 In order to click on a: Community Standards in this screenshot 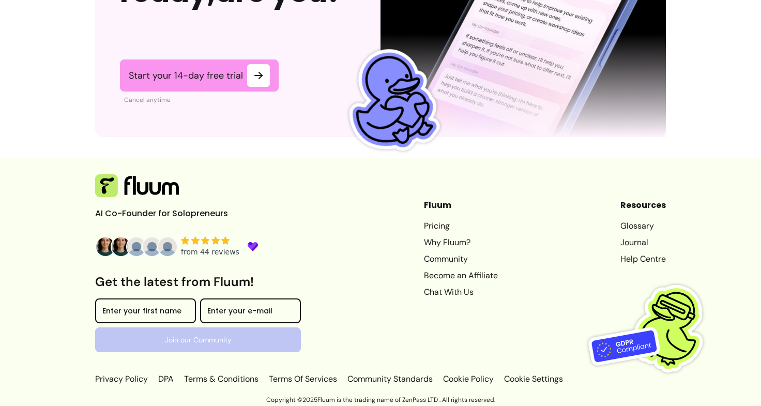, I will do `click(390, 379)`.